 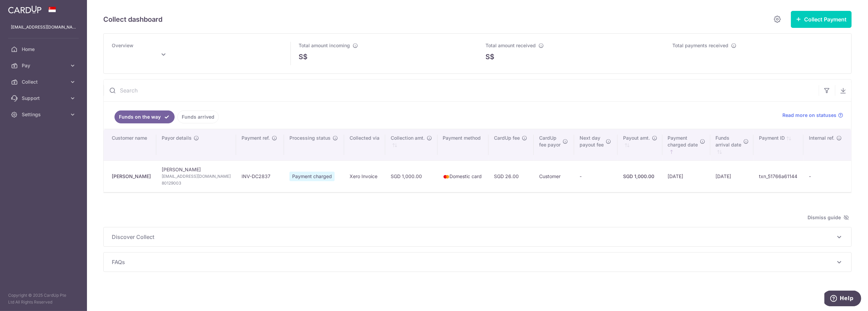 I want to click on span: Collect, so click(x=44, y=82).